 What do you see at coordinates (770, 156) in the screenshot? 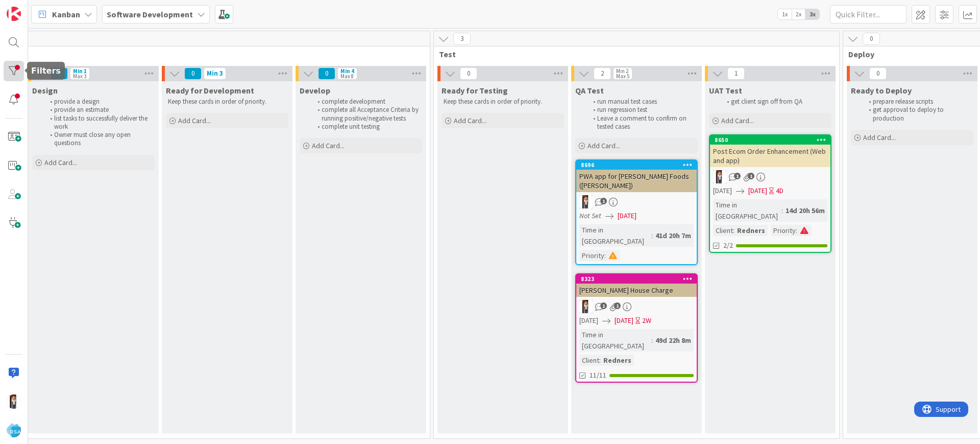
I see `div: Post Ecom Order Enhancement (Web and app)` at bounding box center [770, 156].